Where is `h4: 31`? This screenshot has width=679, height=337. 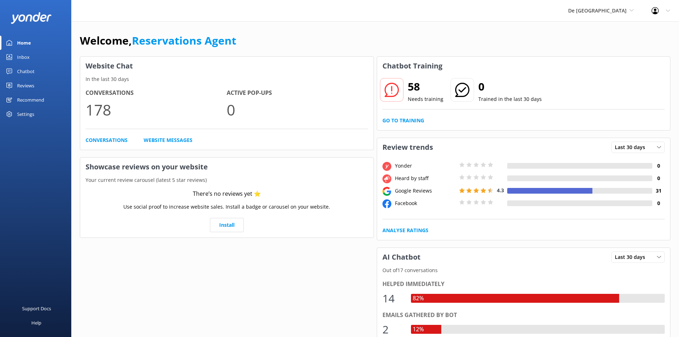 h4: 31 is located at coordinates (658, 191).